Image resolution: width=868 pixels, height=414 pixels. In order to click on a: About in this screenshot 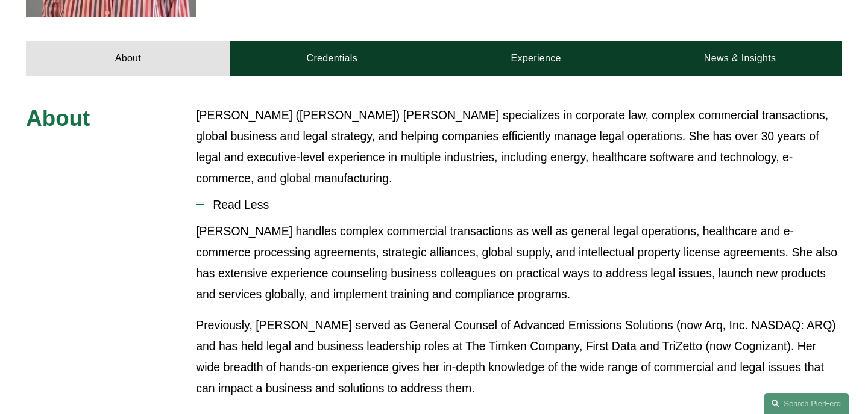, I will do `click(128, 58)`.